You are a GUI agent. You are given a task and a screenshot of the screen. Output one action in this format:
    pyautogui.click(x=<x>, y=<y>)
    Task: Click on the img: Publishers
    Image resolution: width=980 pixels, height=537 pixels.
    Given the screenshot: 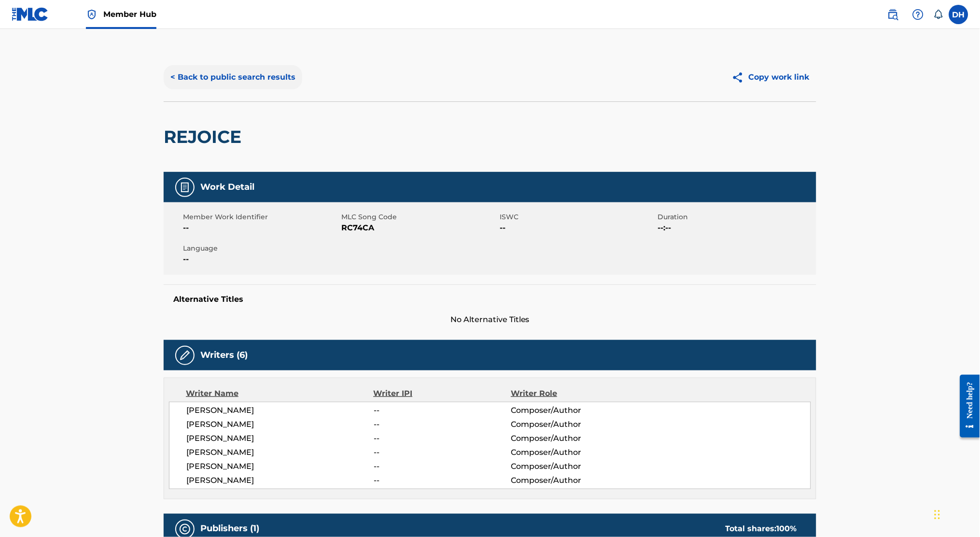 What is the action you would take?
    pyautogui.click(x=185, y=530)
    